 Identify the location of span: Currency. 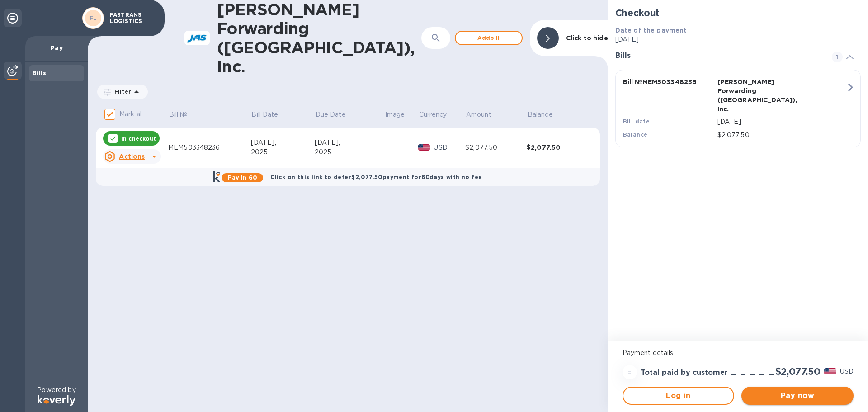
(433, 115).